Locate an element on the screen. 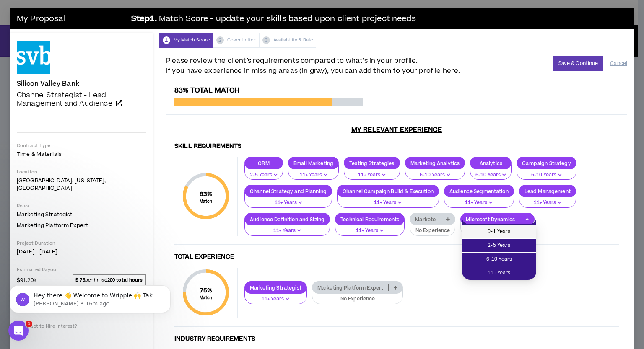 Image resolution: width=644 pixels, height=349 pixels. p: Testing Strategies is located at coordinates (372, 163).